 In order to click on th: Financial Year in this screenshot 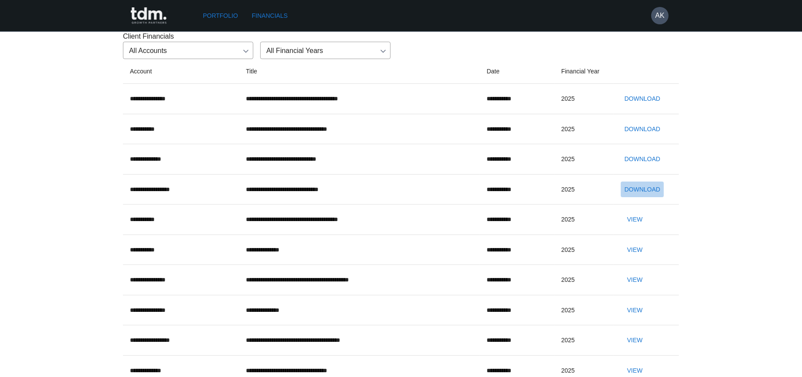, I will do `click(585, 71)`.